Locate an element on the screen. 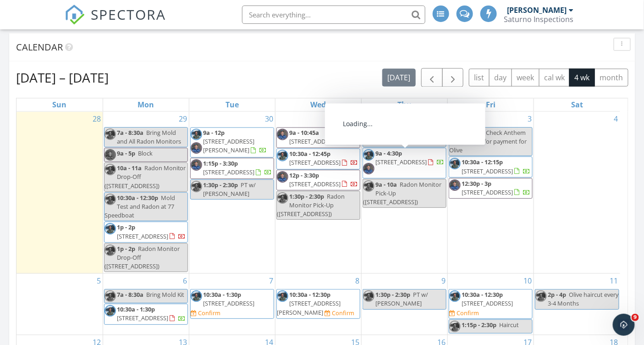 The width and height of the screenshot is (644, 345). td: Go to October 7, 2025 is located at coordinates (232, 305).